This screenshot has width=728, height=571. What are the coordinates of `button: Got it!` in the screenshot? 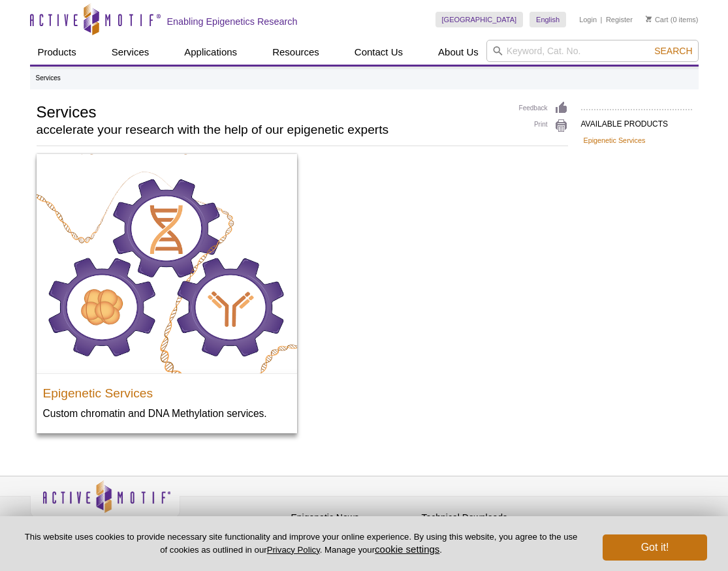 It's located at (655, 548).